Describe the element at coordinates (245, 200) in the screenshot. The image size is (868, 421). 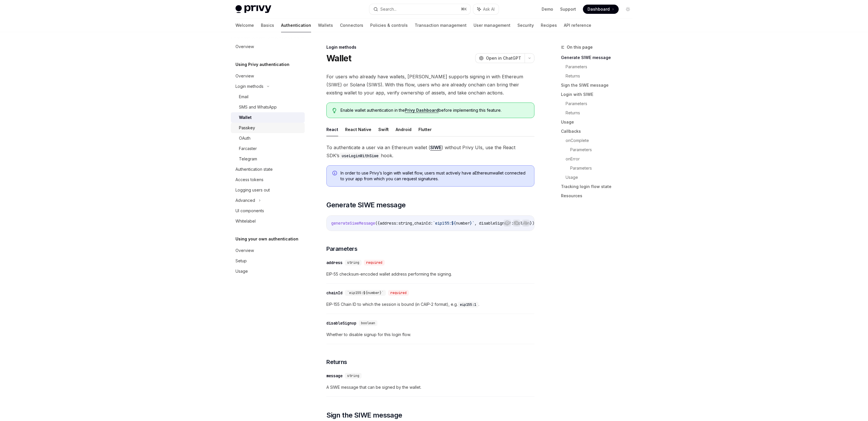
I see `div: Advanced` at that location.